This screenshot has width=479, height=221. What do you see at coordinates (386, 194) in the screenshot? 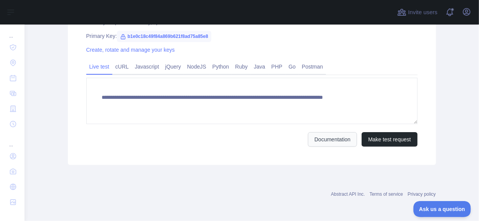
I see `a: Terms of service` at bounding box center [386, 194].